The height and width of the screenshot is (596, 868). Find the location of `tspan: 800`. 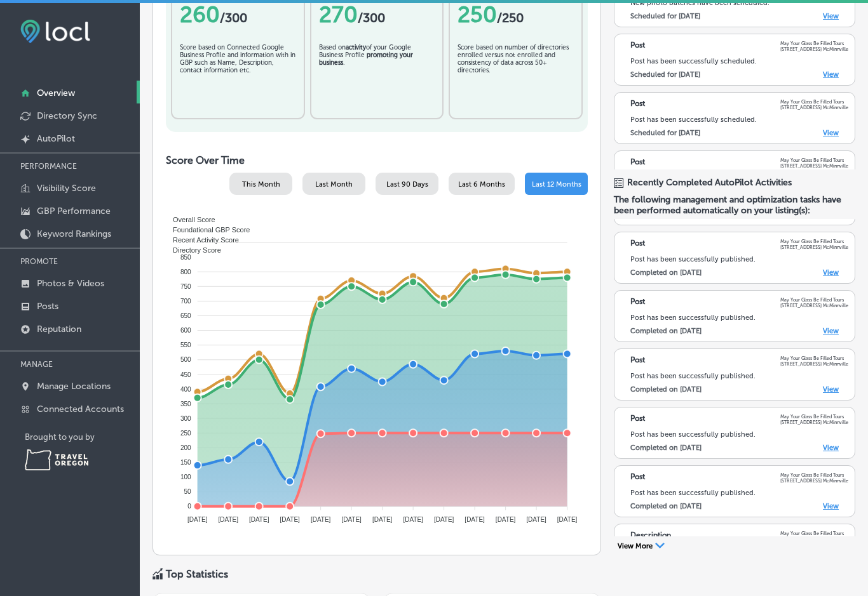

tspan: 800 is located at coordinates (186, 272).